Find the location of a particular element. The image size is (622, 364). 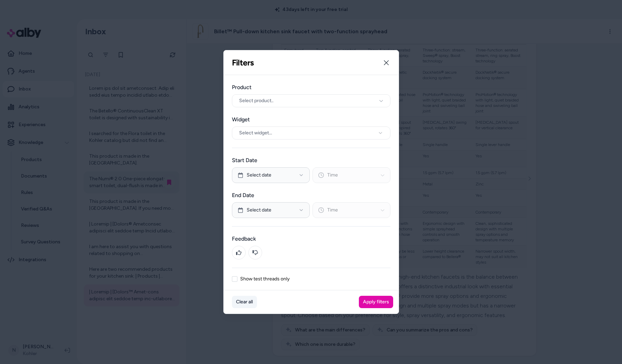

label: Product is located at coordinates (311, 87).